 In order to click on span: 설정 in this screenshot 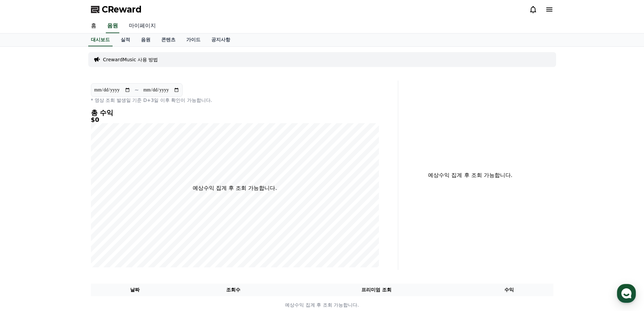, I will do `click(109, 227)`.